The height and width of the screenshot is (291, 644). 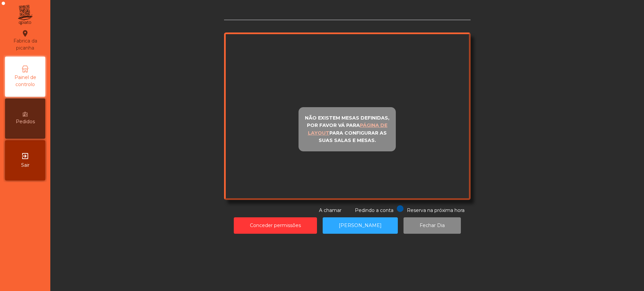 I want to click on span: Pedidos, so click(x=25, y=122).